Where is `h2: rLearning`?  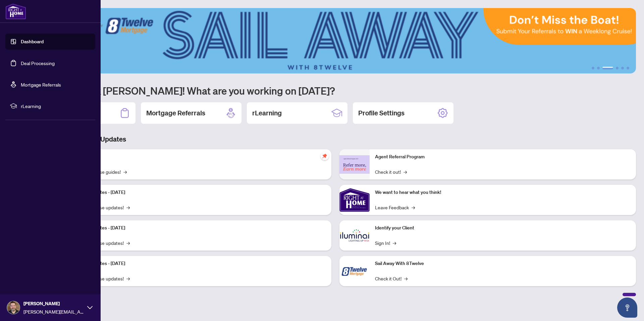 h2: rLearning is located at coordinates (267, 113).